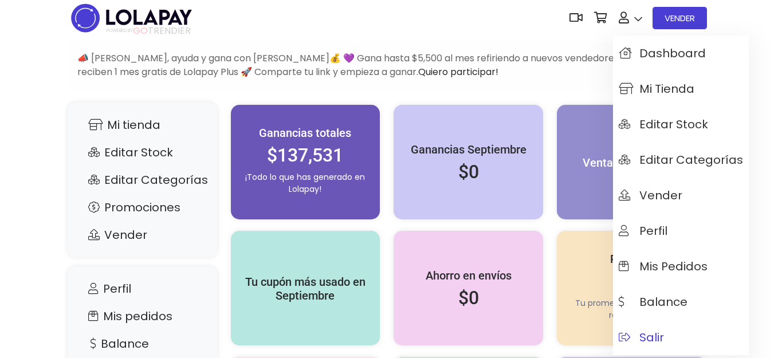 The image size is (774, 358). I want to click on span: Mis pedidos, so click(663, 266).